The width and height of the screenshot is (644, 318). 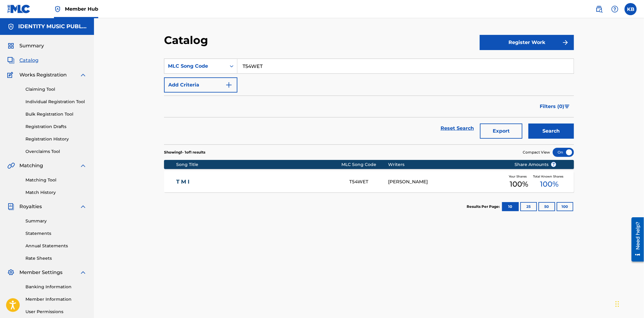 What do you see at coordinates (52, 26) in the screenshot?
I see `h5: IDENTITY MUSIC PUBLISHING` at bounding box center [52, 26].